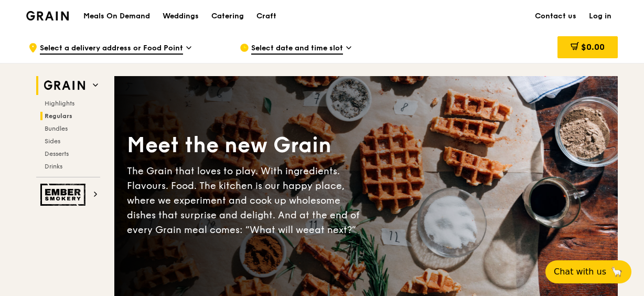  I want to click on span: $0.00, so click(592, 47).